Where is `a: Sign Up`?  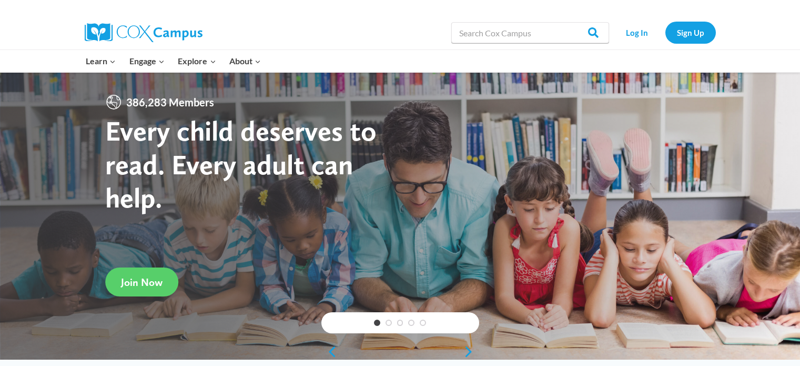
a: Sign Up is located at coordinates (691, 32).